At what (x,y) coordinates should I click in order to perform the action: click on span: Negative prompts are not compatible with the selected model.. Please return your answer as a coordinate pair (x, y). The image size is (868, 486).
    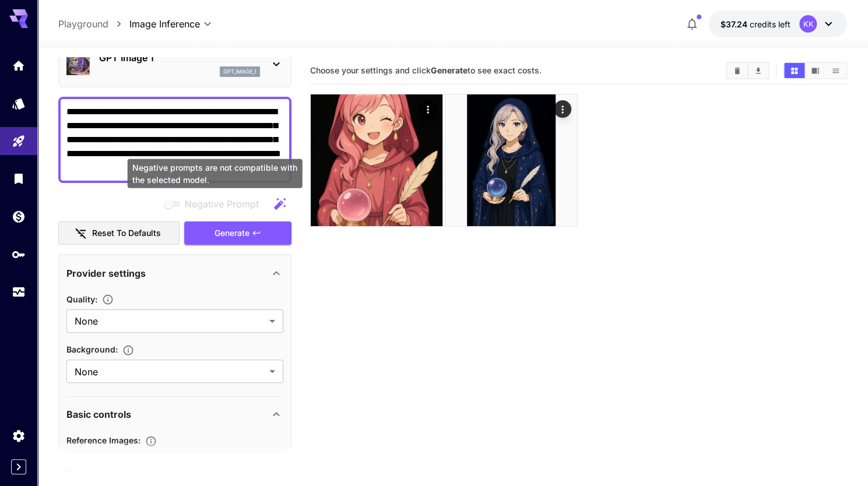
    Looking at the image, I should click on (214, 203).